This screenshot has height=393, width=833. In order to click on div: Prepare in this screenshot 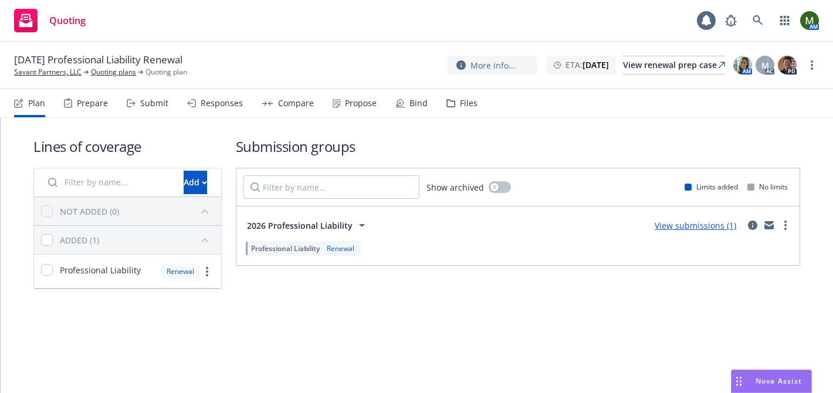, I will do `click(92, 103)`.